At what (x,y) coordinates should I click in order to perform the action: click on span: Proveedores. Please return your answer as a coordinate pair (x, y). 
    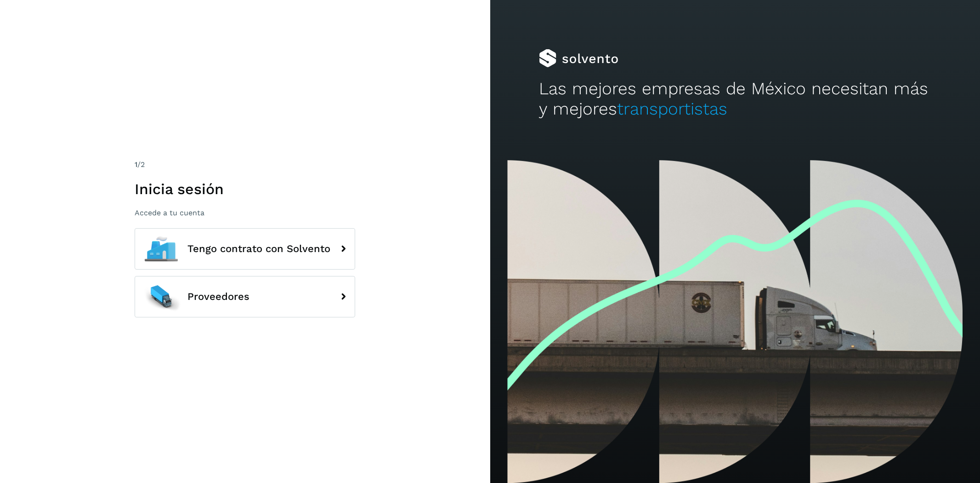
    Looking at the image, I should click on (218, 296).